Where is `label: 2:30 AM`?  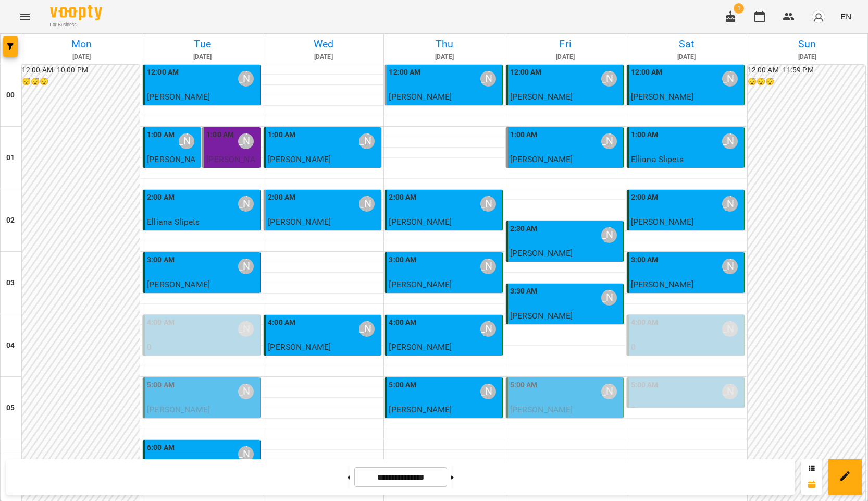 label: 2:30 AM is located at coordinates (524, 229).